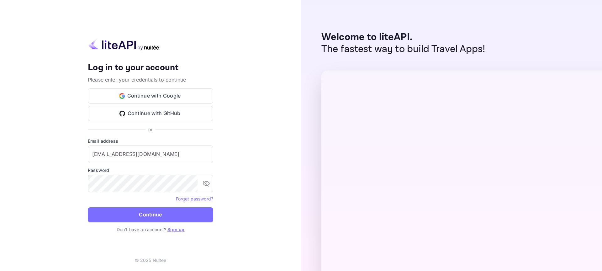 The image size is (602, 271). What do you see at coordinates (151, 96) in the screenshot?
I see `button: Continue with Google` at bounding box center [151, 96].